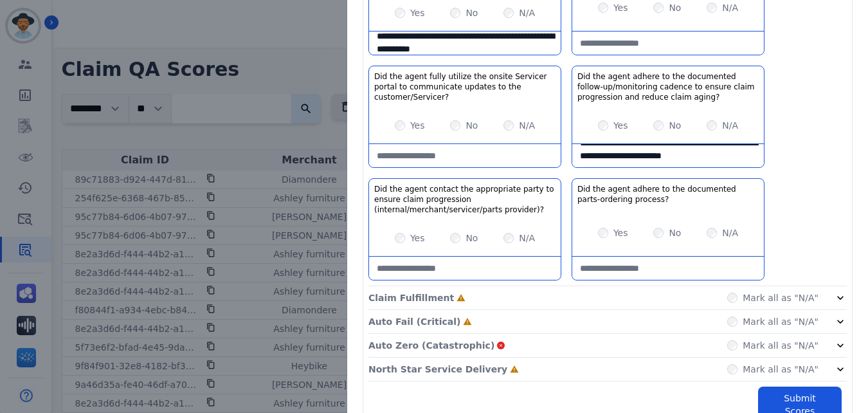  I want to click on p: Claim Fulfillment, so click(411, 298).